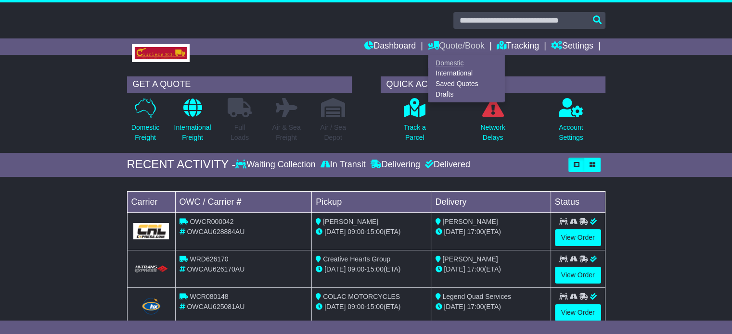 The width and height of the screenshot is (732, 334). Describe the element at coordinates (286, 133) in the screenshot. I see `p: Air & Sea Freight` at that location.